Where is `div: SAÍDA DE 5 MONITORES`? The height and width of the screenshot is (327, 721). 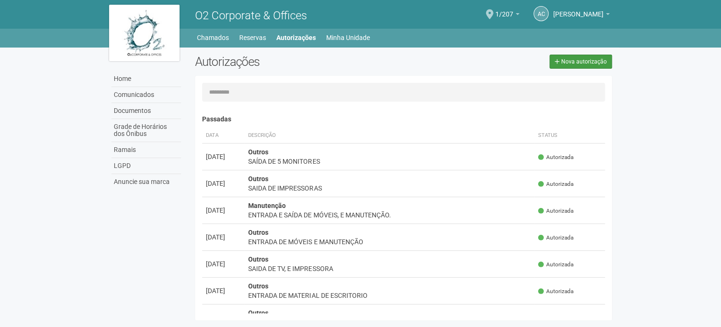 div: SAÍDA DE 5 MONITORES is located at coordinates (389, 161).